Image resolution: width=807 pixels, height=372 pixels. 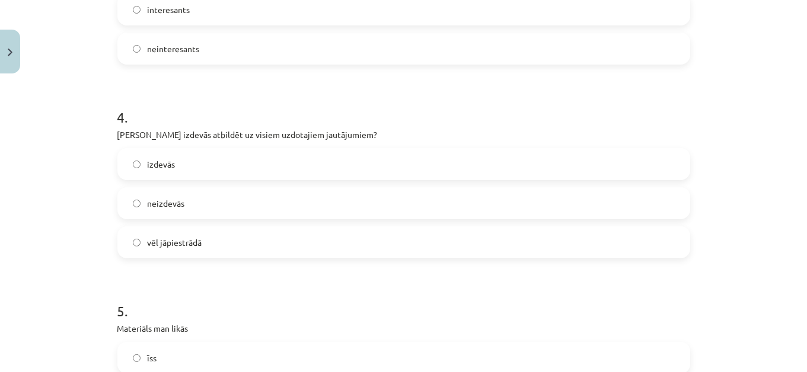 What do you see at coordinates (136, 242) in the screenshot?
I see `input: vēl jāpiestrādā` at bounding box center [136, 242].